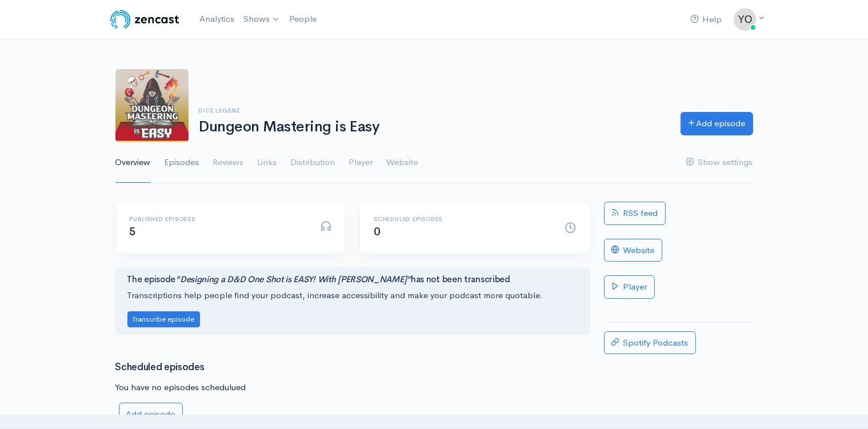 This screenshot has height=429, width=868. What do you see at coordinates (706, 20) in the screenshot?
I see `a: Help` at bounding box center [706, 20].